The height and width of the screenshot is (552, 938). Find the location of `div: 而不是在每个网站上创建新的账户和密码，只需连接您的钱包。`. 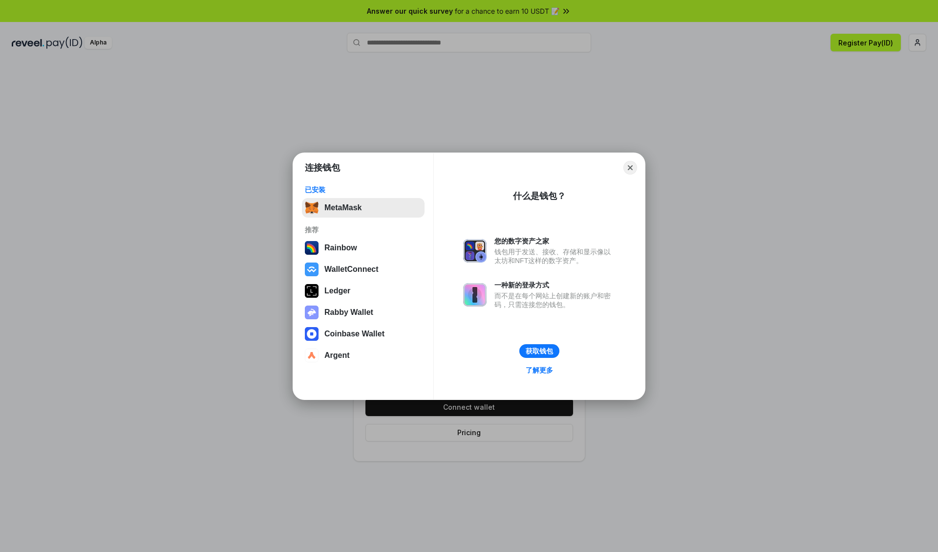

div: 而不是在每个网站上创建新的账户和密码，只需连接您的钱包。 is located at coordinates (555, 300).